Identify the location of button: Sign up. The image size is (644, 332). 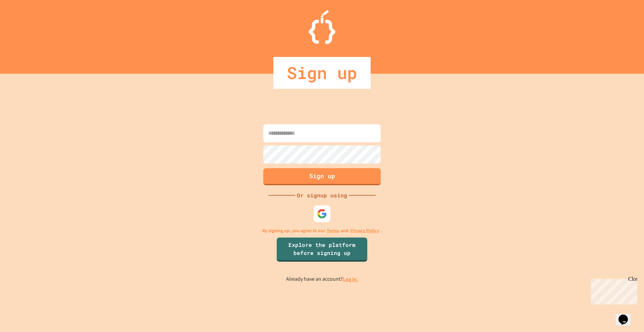
(322, 177).